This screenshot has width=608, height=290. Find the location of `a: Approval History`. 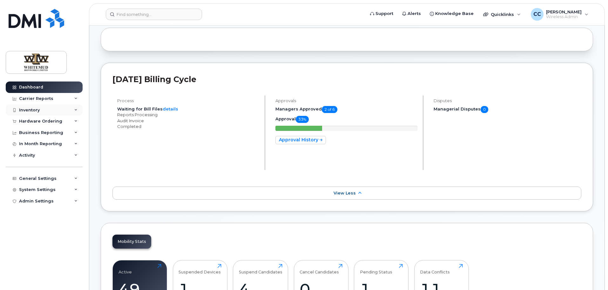

a: Approval History is located at coordinates (301, 140).